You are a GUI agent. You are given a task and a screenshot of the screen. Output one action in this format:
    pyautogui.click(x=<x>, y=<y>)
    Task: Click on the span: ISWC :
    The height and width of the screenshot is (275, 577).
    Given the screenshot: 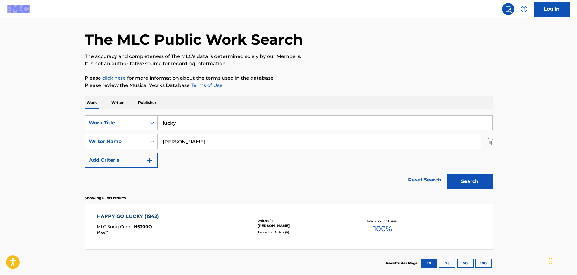 What is the action you would take?
    pyautogui.click(x=104, y=233)
    